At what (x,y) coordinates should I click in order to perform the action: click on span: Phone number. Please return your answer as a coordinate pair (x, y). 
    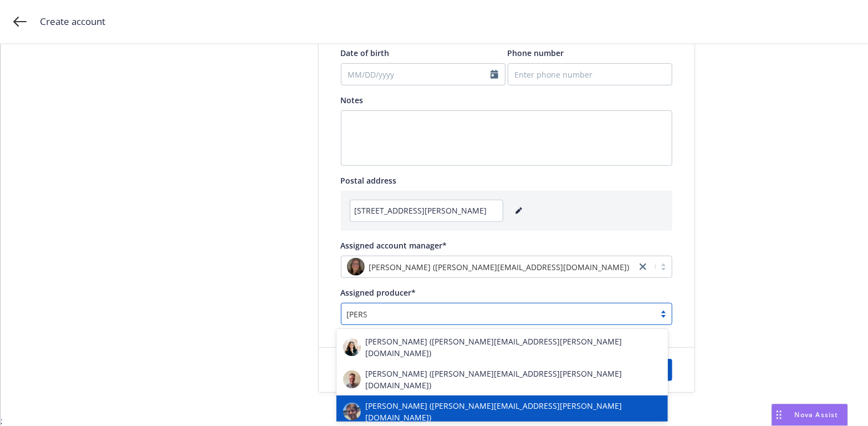
    Looking at the image, I should click on (536, 52).